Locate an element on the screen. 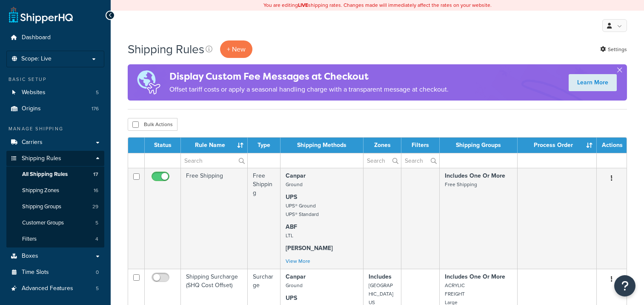 The width and height of the screenshot is (644, 305). th: Process Order : activate to sort column ascending is located at coordinates (558, 145).